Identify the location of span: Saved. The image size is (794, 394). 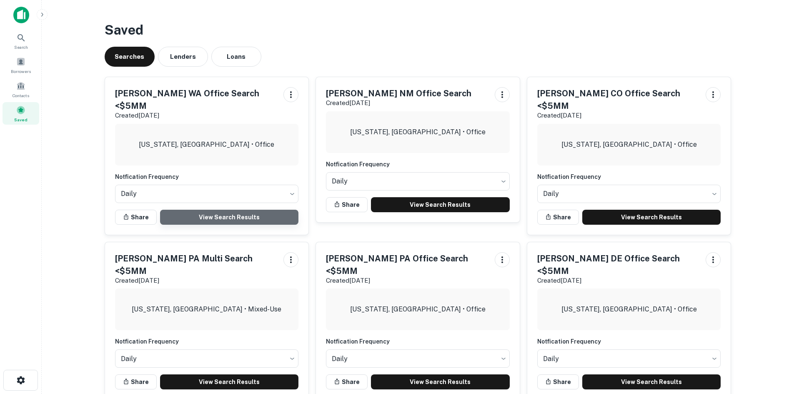
(21, 120).